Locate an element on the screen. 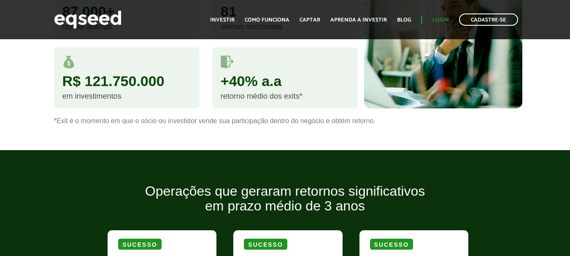 The width and height of the screenshot is (570, 256). div: retorno médio dos exits* is located at coordinates (285, 96).